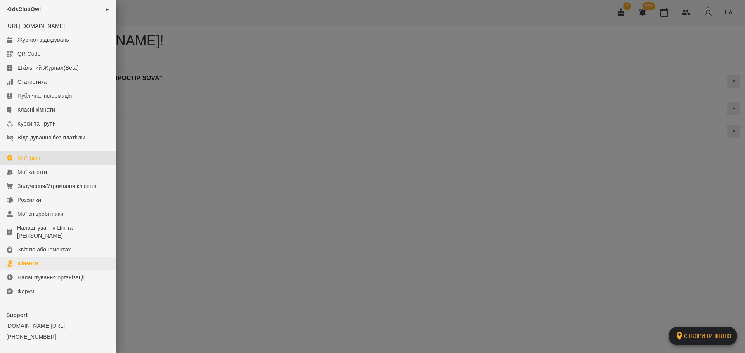 The image size is (745, 353). Describe the element at coordinates (23, 9) in the screenshot. I see `span: KidsClubOwl` at that location.